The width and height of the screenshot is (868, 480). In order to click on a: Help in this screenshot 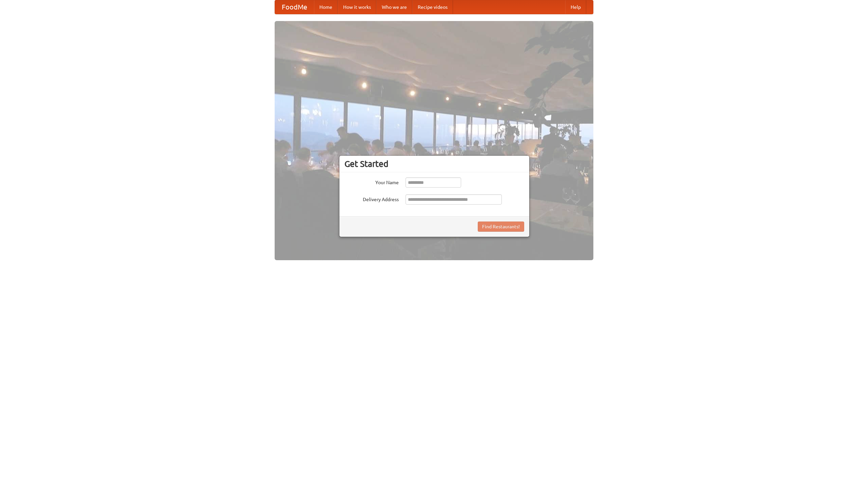, I will do `click(575, 7)`.